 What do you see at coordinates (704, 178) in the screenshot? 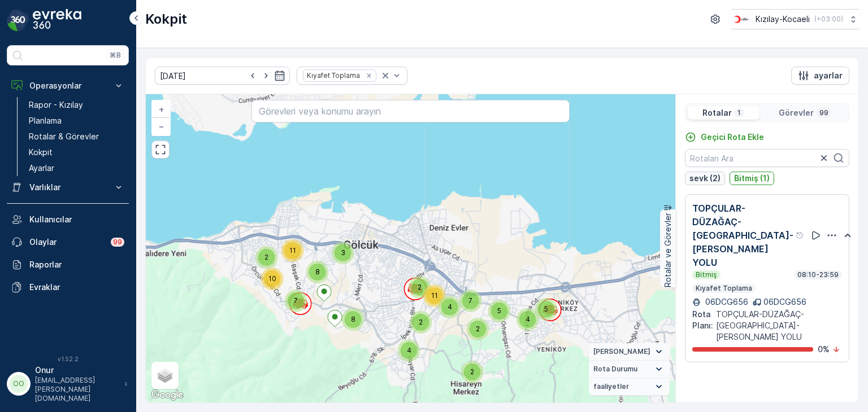
I see `button: sevk (2)` at bounding box center [704, 178].